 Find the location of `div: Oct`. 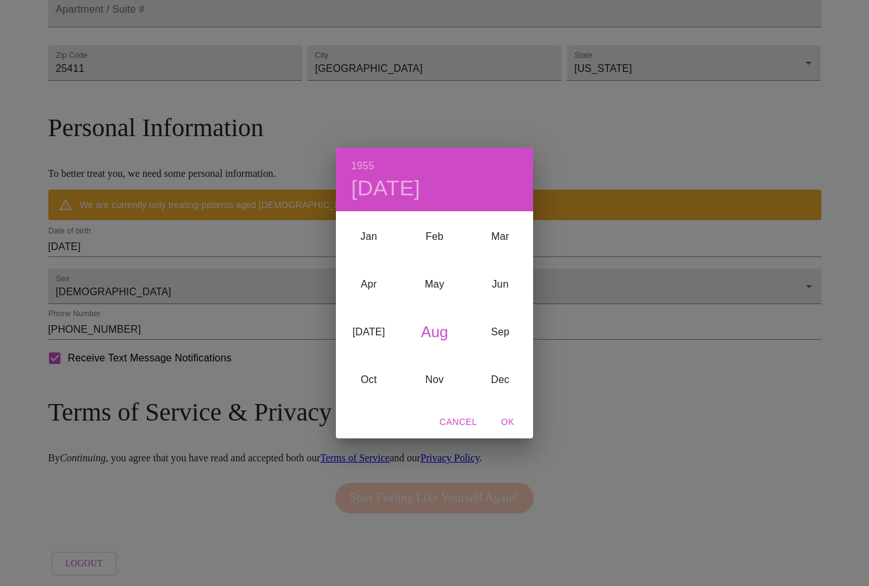

div: Oct is located at coordinates (368, 379).